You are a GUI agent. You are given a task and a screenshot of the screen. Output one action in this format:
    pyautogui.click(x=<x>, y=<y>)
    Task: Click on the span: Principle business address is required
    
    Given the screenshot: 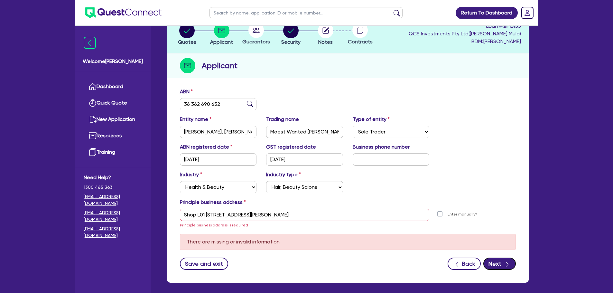 What is the action you would take?
    pyautogui.click(x=214, y=225)
    